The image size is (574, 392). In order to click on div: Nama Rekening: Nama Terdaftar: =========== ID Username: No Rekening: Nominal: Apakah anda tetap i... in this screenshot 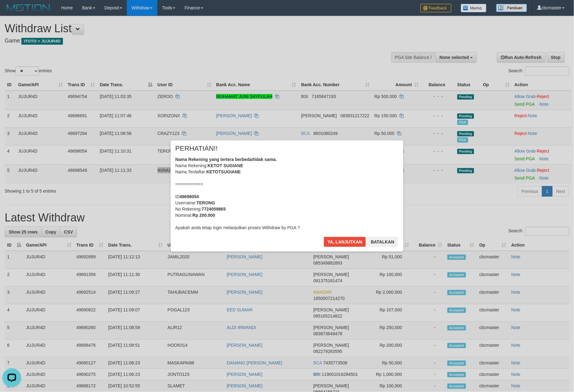, I will do `click(287, 194)`.